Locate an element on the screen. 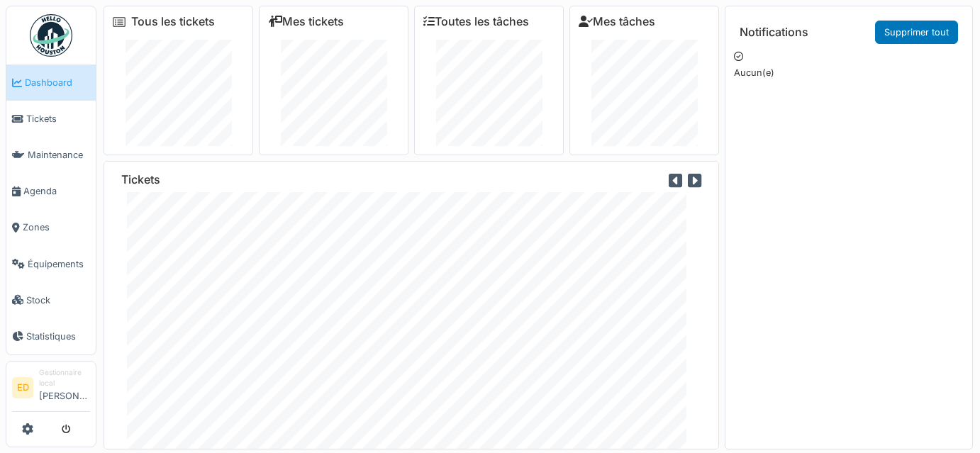  span: Tickets is located at coordinates (58, 118).